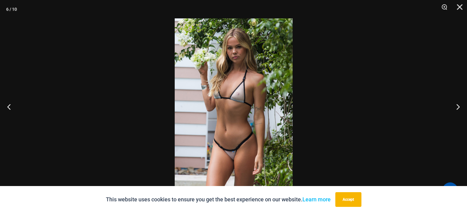  I want to click on img: Trade Winds IvoryInk 317 Top 469 Thong 01, so click(234, 106).